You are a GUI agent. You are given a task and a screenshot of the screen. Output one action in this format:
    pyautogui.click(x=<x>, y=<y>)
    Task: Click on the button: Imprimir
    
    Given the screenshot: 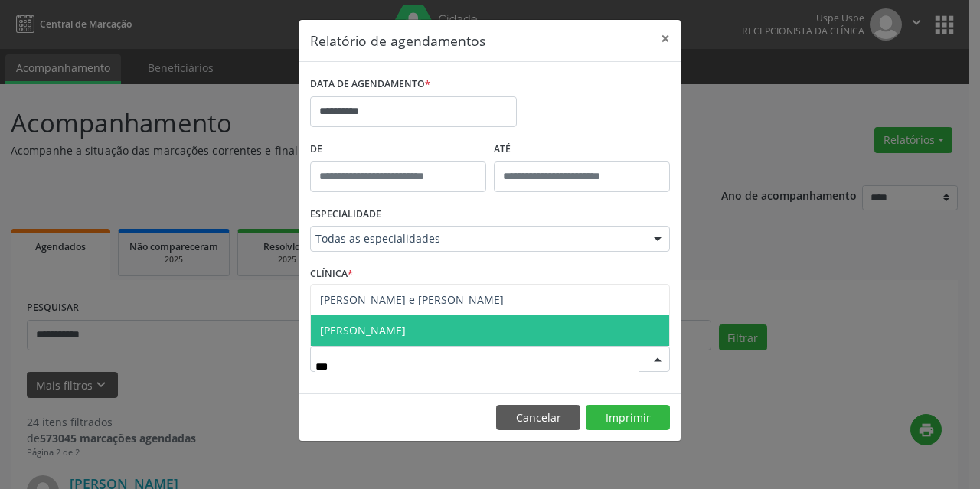 What is the action you would take?
    pyautogui.click(x=628, y=418)
    